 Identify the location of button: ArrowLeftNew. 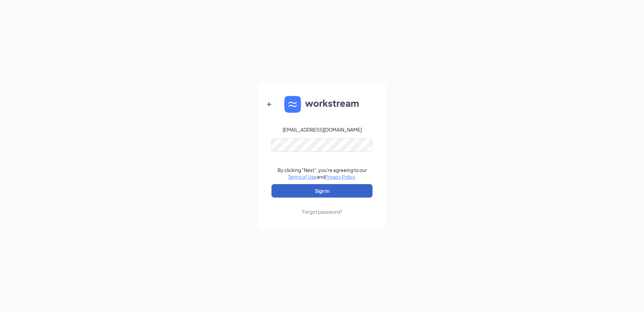
(269, 105).